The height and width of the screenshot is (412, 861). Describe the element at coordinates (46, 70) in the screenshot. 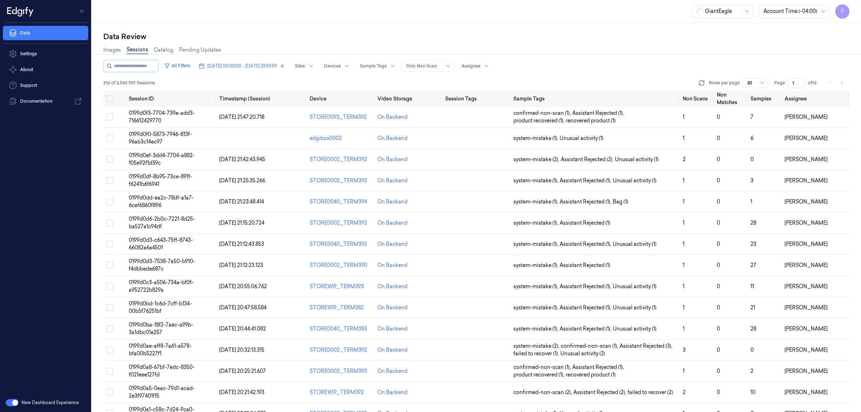

I see `button: About` at that location.